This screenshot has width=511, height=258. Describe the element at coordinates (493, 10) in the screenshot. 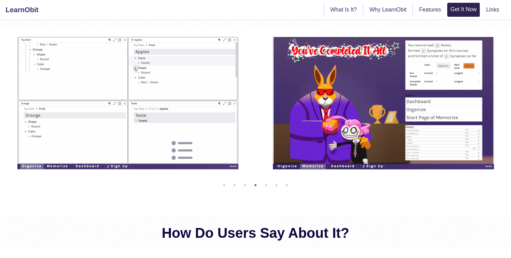

I see `a: Links` at that location.